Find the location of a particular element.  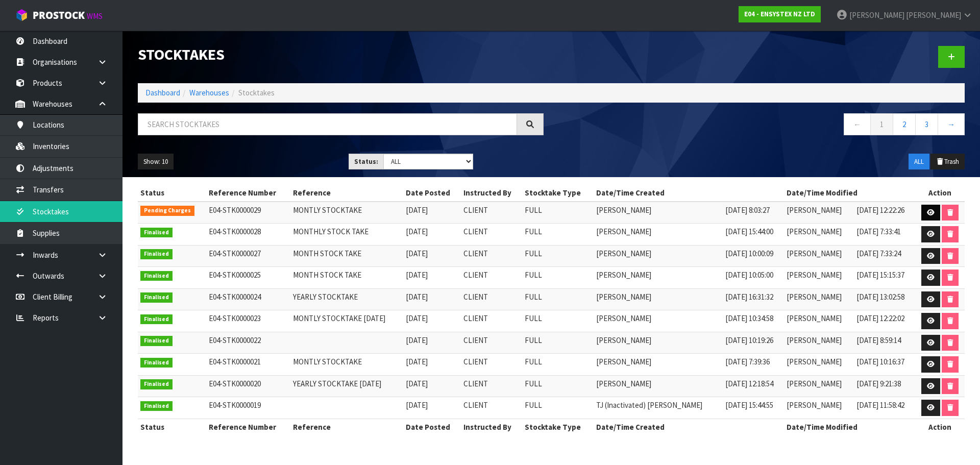

input: Search stocktakes is located at coordinates (327, 125).